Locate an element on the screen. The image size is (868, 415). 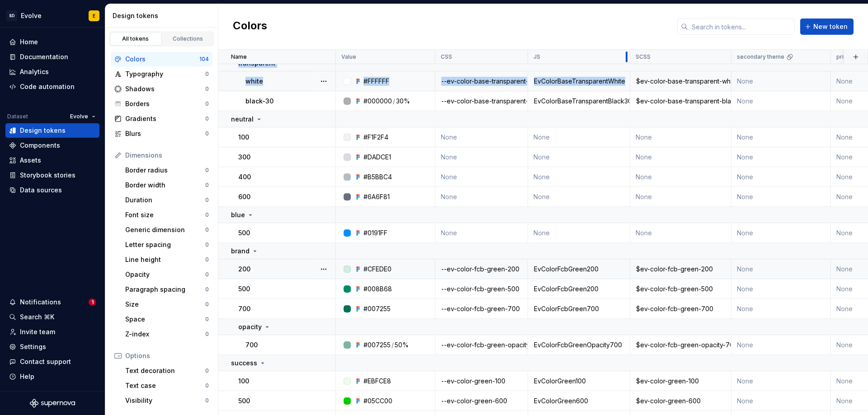
div: Dataset is located at coordinates (18, 117).